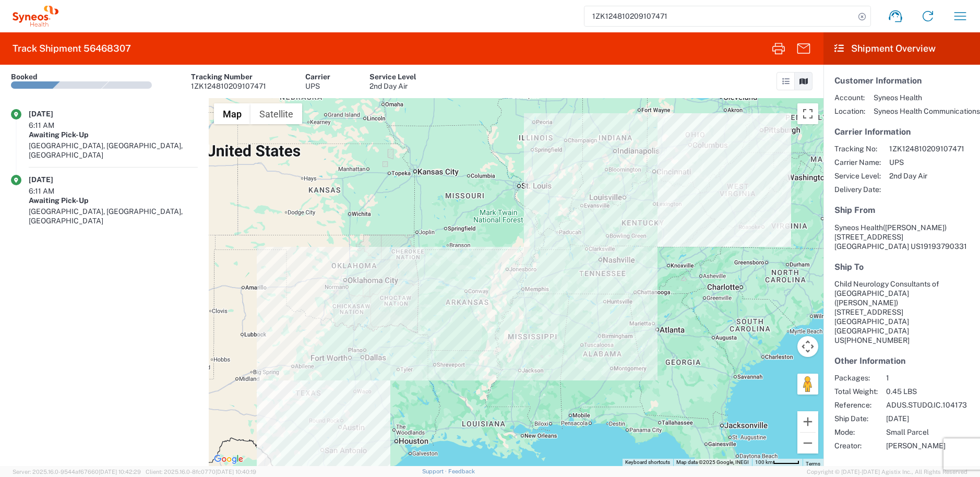 The width and height of the screenshot is (980, 477). What do you see at coordinates (926, 433) in the screenshot?
I see `span: Small Parcel` at bounding box center [926, 433].